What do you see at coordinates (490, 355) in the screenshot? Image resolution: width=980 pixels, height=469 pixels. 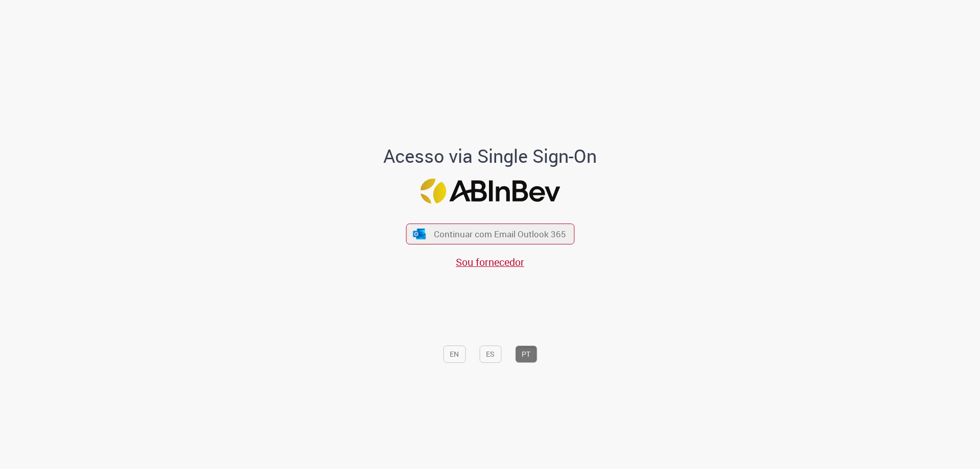 I see `button: ES` at bounding box center [490, 355].